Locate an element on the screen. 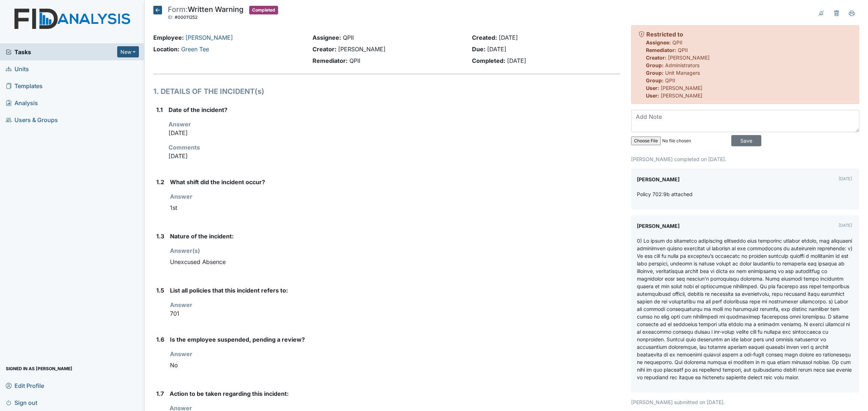 This screenshot has width=868, height=411. span: #00011252 is located at coordinates (186, 17).